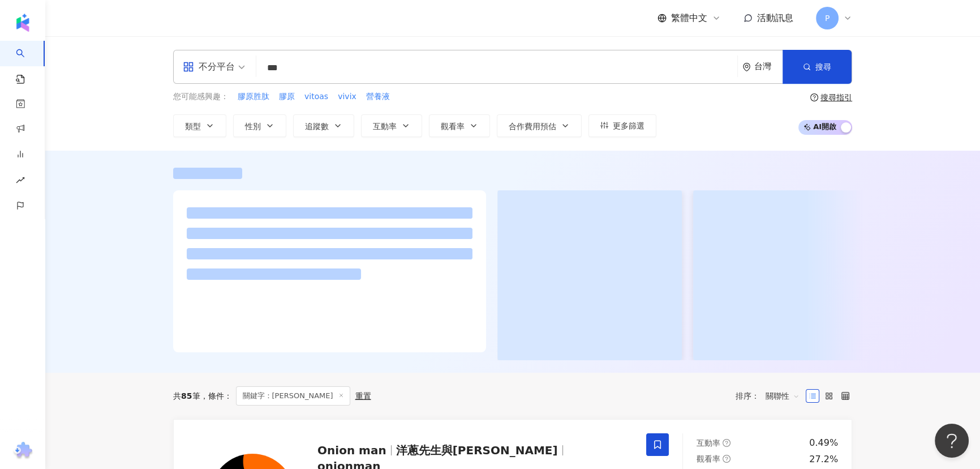  Describe the element at coordinates (824, 459) in the screenshot. I see `div: 27.2%` at that location.